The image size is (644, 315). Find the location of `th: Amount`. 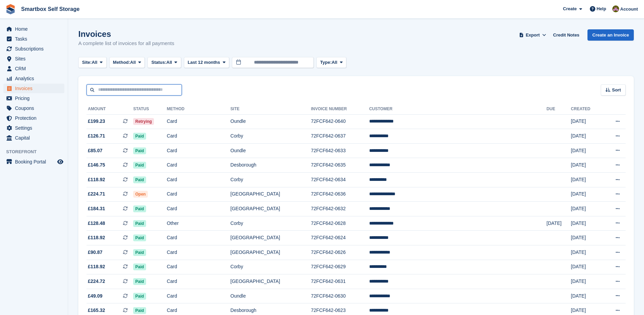

th: Amount is located at coordinates (110, 109).